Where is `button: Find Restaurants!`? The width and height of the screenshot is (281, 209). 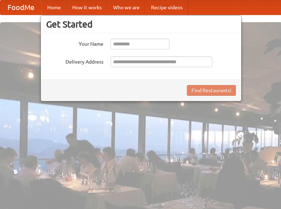 button: Find Restaurants! is located at coordinates (211, 90).